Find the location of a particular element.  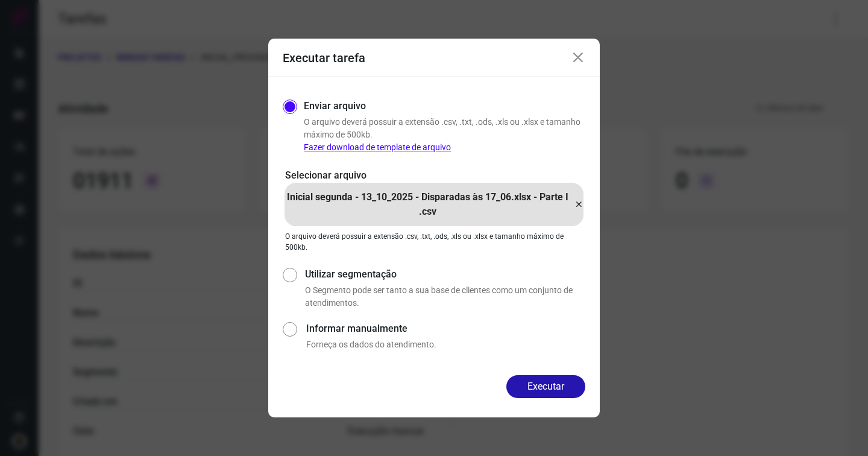

a: Fazer download de template de arquivo is located at coordinates (378, 147).